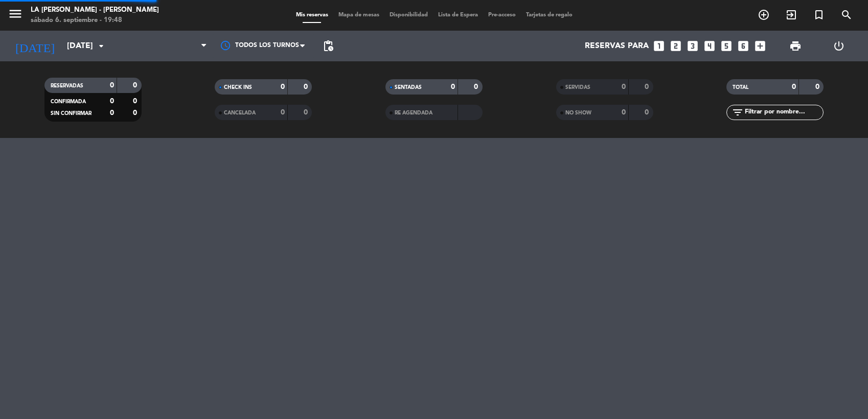  What do you see at coordinates (659, 46) in the screenshot?
I see `i: looks_one` at bounding box center [659, 46].